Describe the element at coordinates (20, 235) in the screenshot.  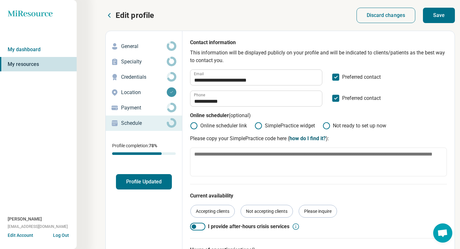
I see `button: Edit Account` at that location.